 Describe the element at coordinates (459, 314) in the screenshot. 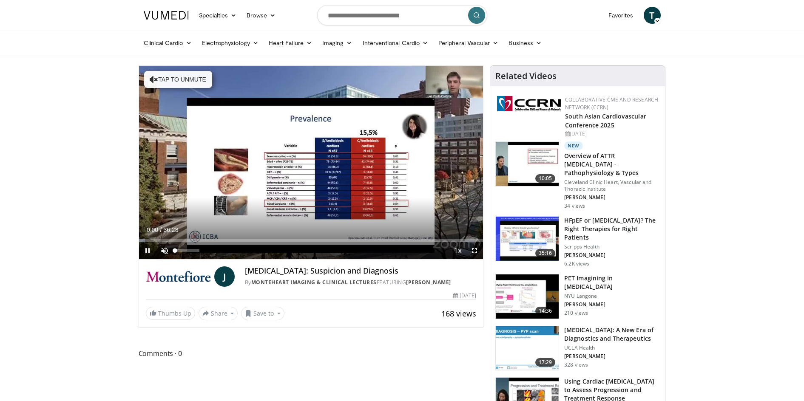

I see `span: 168 views` at that location.